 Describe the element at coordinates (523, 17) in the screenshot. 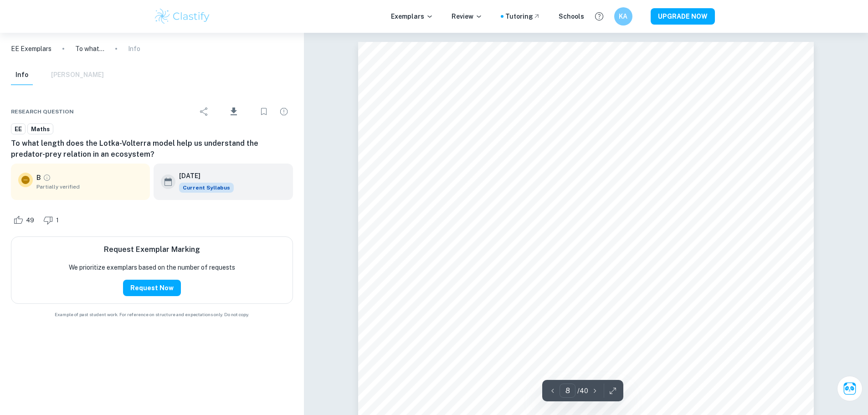

I see `div: Tutoring` at that location.